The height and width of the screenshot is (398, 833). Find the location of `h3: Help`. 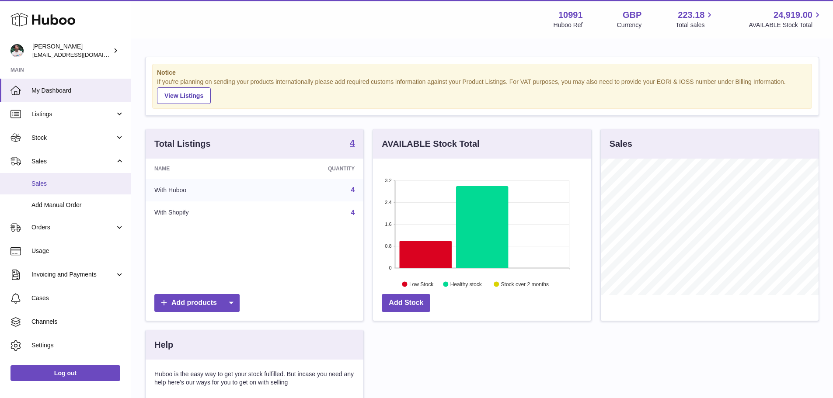

h3: Help is located at coordinates (164, 345).